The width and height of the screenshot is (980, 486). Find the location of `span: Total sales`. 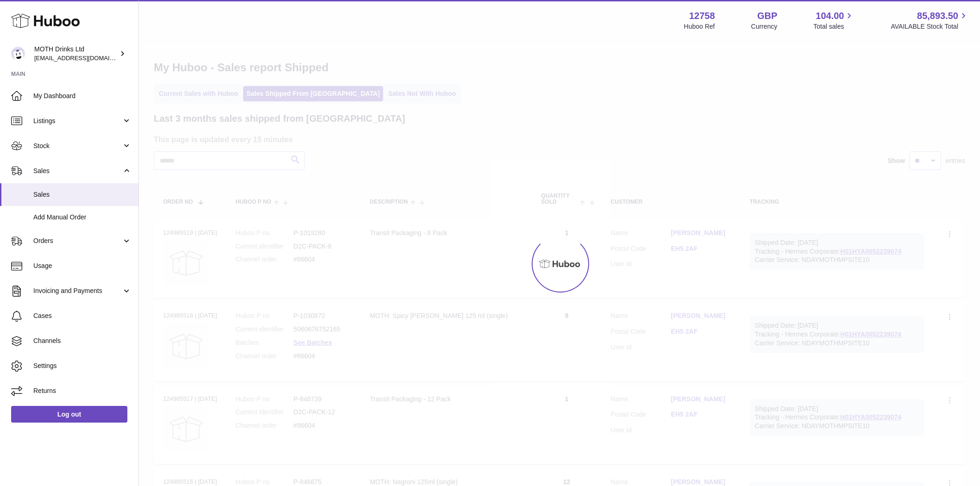

span: Total sales is located at coordinates (833, 27).